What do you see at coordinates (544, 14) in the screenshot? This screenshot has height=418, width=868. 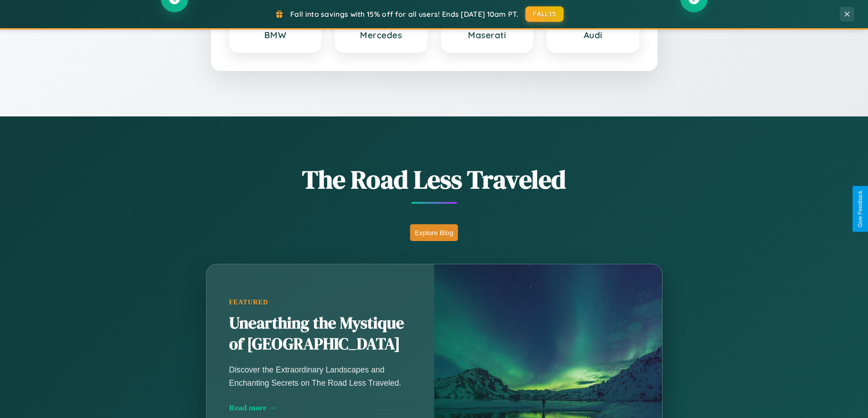 I see `button: FALL15` at bounding box center [544, 14].